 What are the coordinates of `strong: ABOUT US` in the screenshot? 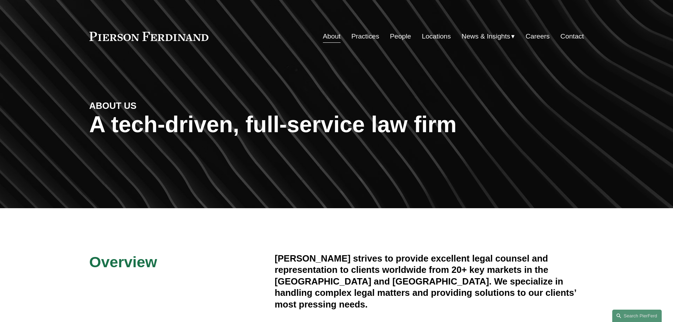 It's located at (113, 106).